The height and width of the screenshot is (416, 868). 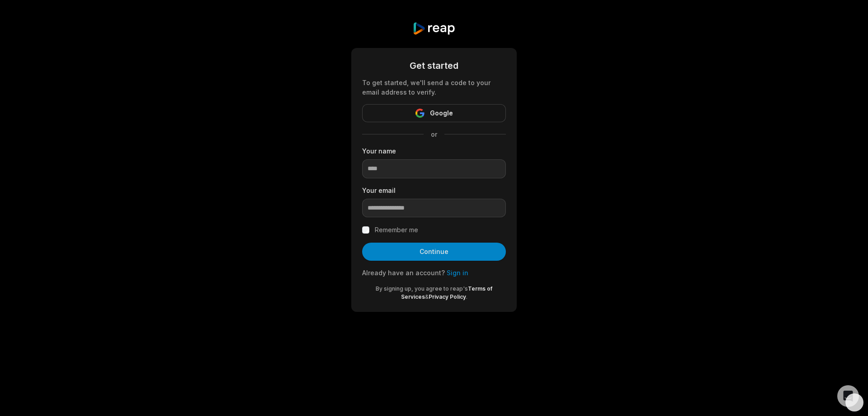 I want to click on span: Google, so click(x=441, y=113).